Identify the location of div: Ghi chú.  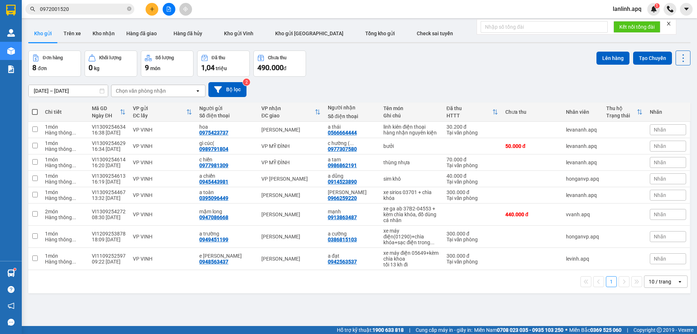
(411, 115).